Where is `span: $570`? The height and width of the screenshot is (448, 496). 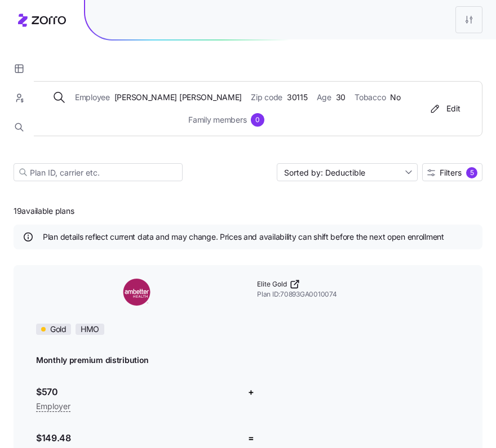 span: $570 is located at coordinates (137, 392).